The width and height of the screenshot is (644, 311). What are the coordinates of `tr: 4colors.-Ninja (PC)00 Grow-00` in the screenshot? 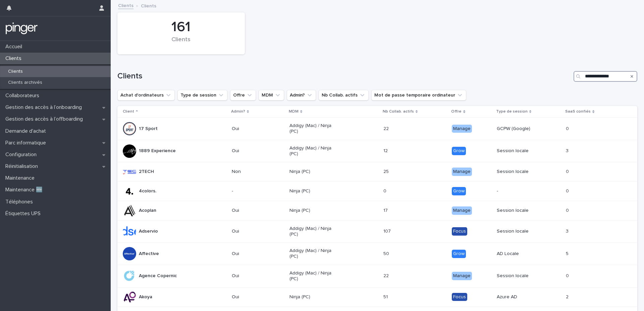 It's located at (377, 191).